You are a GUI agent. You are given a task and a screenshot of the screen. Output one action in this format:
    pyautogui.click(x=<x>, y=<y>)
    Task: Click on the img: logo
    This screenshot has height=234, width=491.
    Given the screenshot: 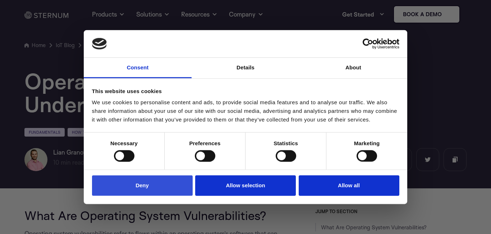 What is the action you would take?
    pyautogui.click(x=100, y=44)
    